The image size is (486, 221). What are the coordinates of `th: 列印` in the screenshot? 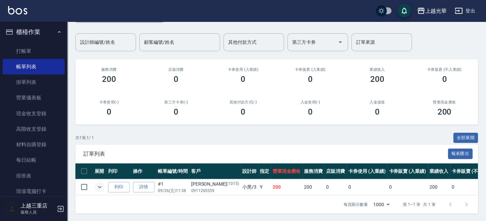 It's located at (119, 171).